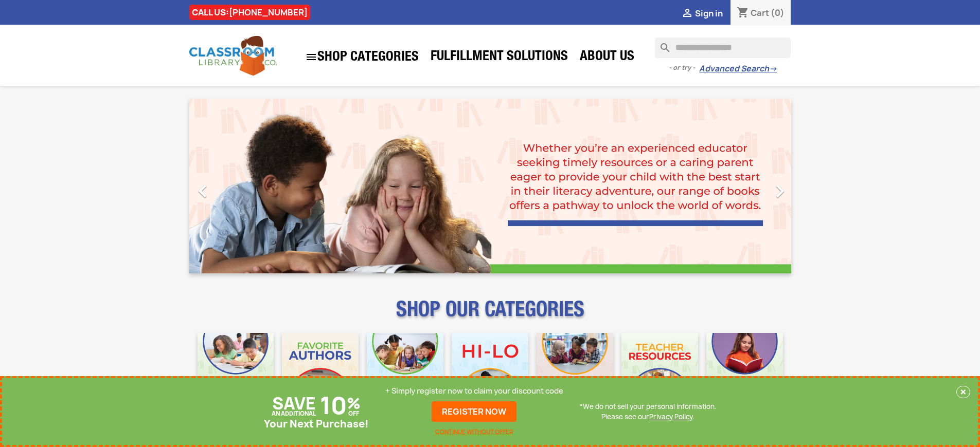  I want to click on span: Sign in, so click(709, 14).